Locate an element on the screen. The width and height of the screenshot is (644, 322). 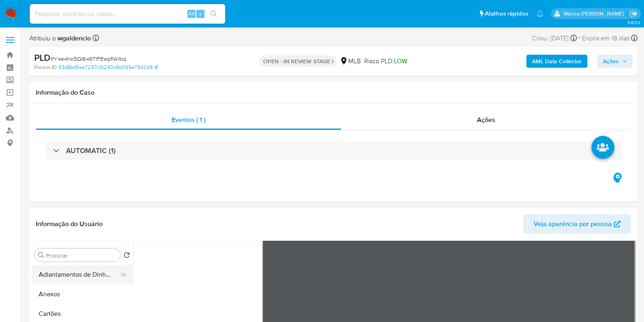
b: wgaldencio is located at coordinates (73, 38).